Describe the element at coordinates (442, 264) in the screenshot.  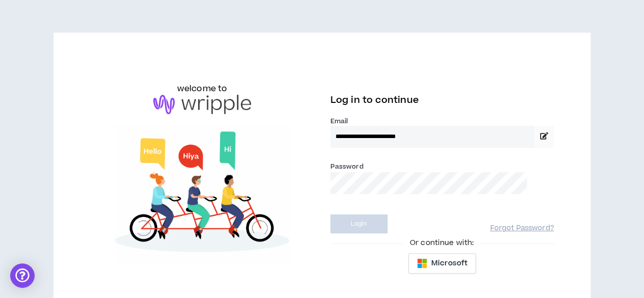
I see `button: Microsoft` at that location.